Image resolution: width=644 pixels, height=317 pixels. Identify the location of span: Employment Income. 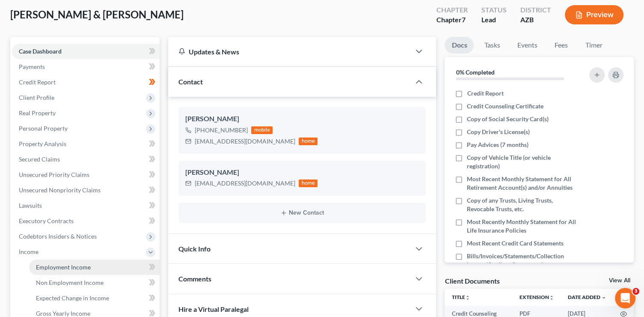
(63, 267).